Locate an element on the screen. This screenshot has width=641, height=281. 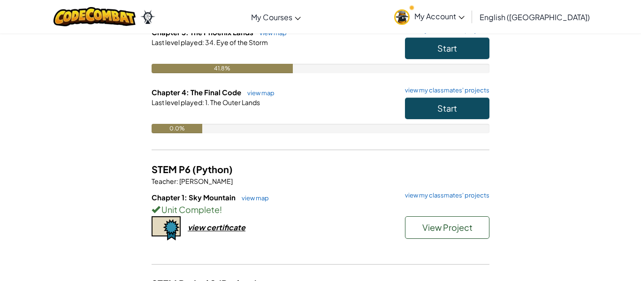
img: certificate-icon.png is located at coordinates (166, 229).